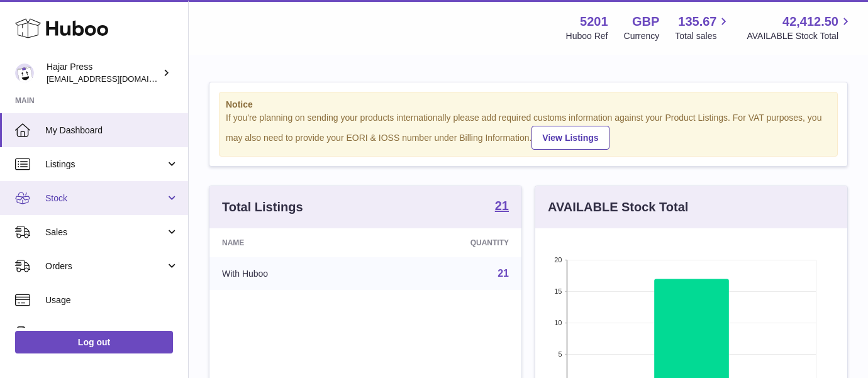  I want to click on th: Quantity, so click(448, 243).